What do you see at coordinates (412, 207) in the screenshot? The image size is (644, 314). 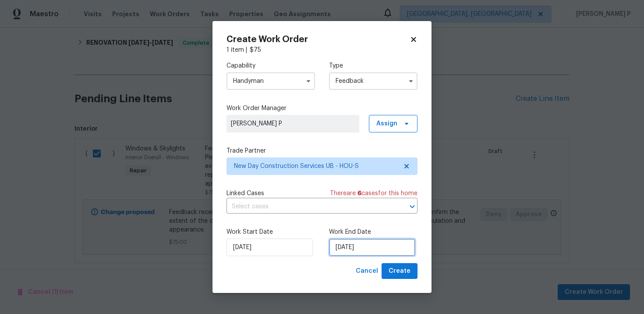 I see `button: Open` at bounding box center [412, 207].